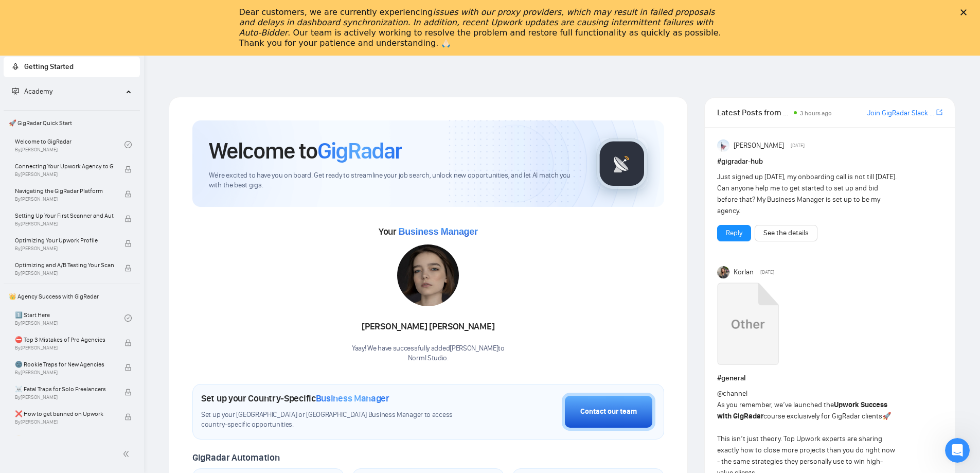 Image resolution: width=980 pixels, height=473 pixels. What do you see at coordinates (830, 378) in the screenshot?
I see `h1: # general` at bounding box center [830, 378].